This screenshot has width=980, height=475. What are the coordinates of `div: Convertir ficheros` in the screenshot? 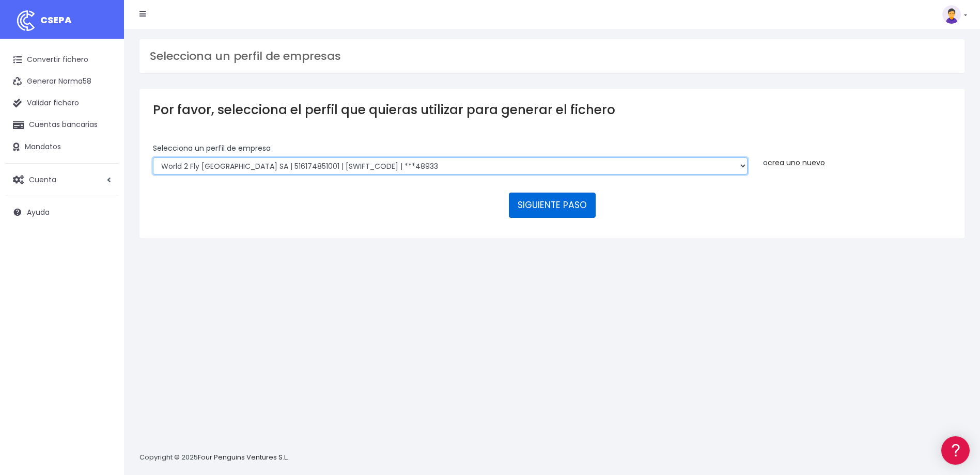 It's located at (104, 119).